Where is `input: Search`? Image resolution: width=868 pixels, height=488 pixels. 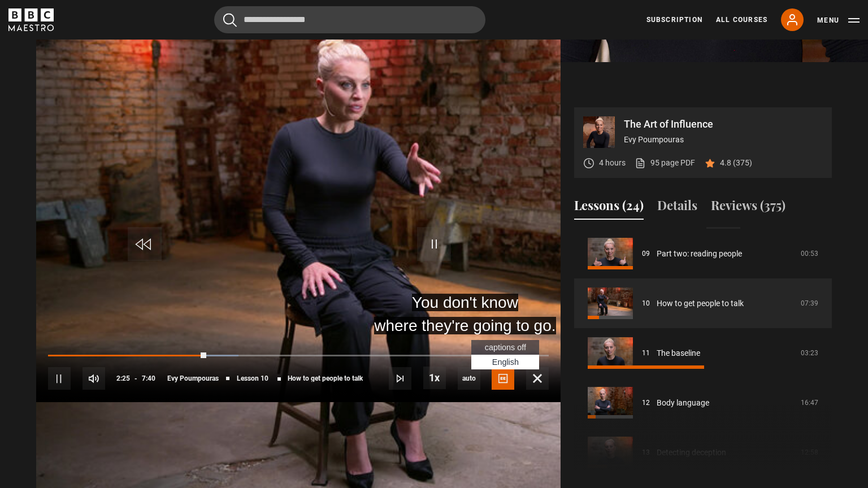
input: Search is located at coordinates (350, 19).